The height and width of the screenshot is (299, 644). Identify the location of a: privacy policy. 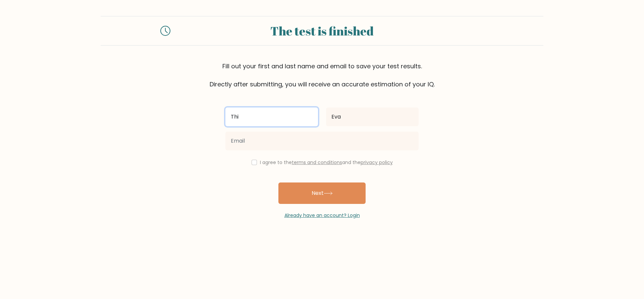
(376, 162).